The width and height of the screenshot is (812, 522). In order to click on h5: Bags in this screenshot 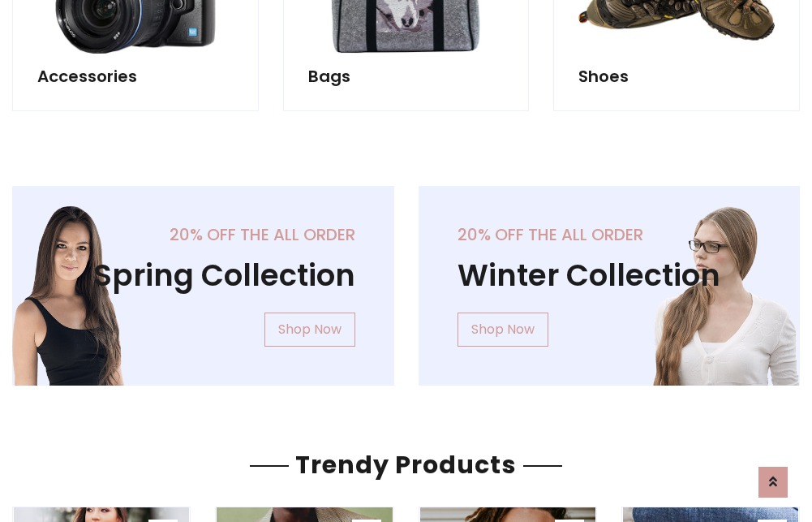, I will do `click(407, 76)`.